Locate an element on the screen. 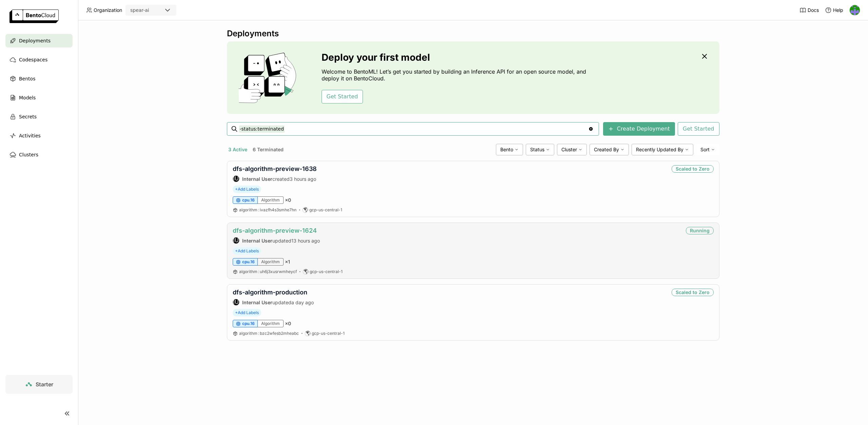 The height and width of the screenshot is (425, 868). span: Docs is located at coordinates (813, 10).